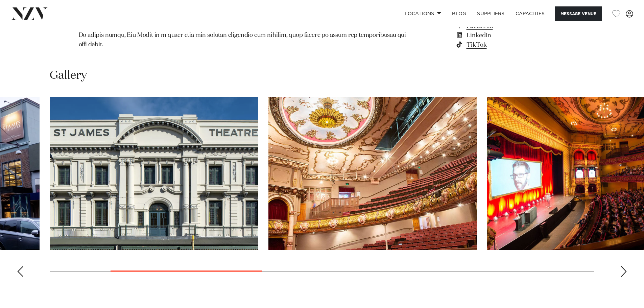  I want to click on a: BLOG, so click(459, 13).